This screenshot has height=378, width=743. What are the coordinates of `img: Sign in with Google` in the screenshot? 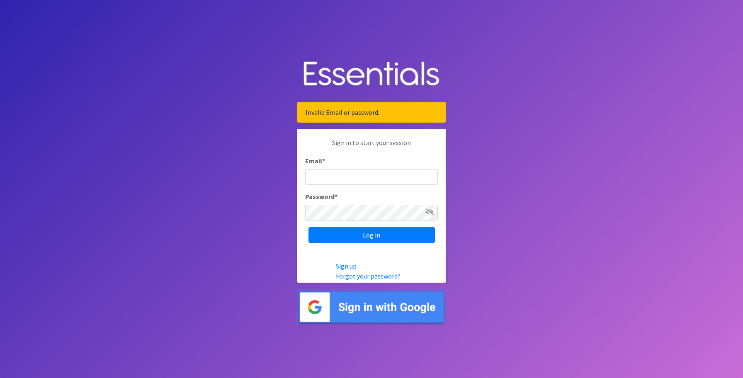 It's located at (372, 307).